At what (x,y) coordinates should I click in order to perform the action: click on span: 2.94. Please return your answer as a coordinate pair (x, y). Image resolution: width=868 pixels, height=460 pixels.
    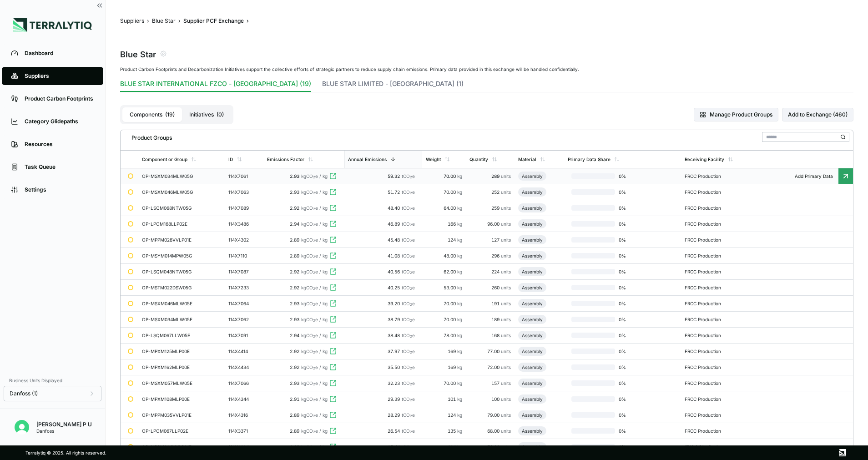
    Looking at the image, I should click on (294, 335).